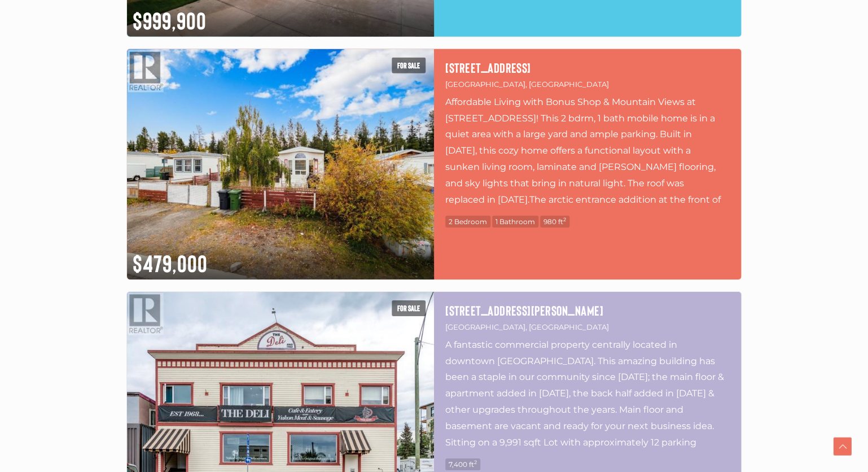 The height and width of the screenshot is (472, 868). What do you see at coordinates (463, 464) in the screenshot?
I see `span: 7,400 ft` at bounding box center [463, 464].